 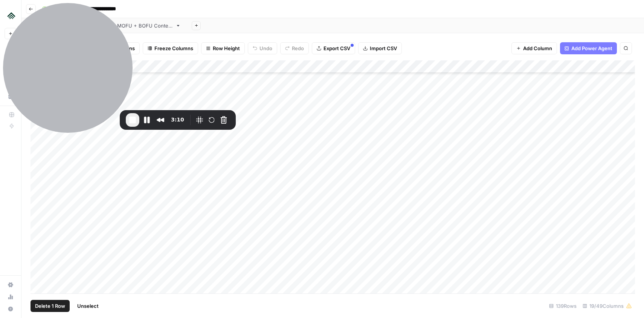 What do you see at coordinates (223, 48) in the screenshot?
I see `button: Row Height` at bounding box center [223, 48].